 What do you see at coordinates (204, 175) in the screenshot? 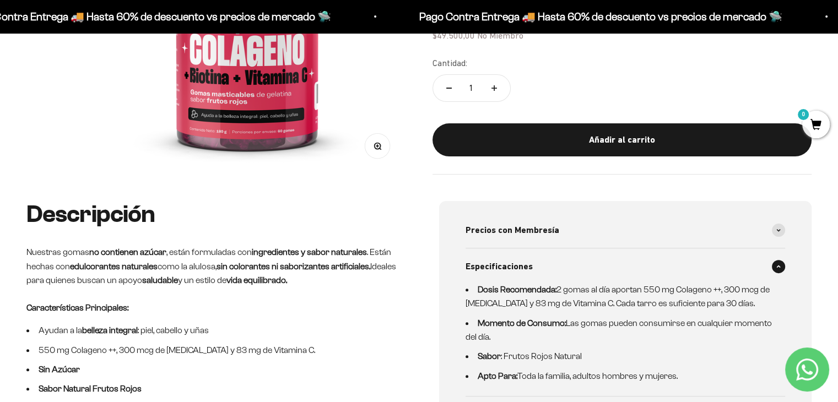
I see `button: Enviar` at bounding box center [204, 175].